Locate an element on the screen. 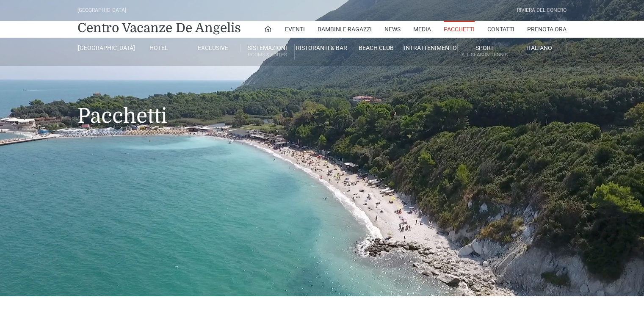 Image resolution: width=644 pixels, height=309 pixels. h1: Pacchetti is located at coordinates (322, 103).